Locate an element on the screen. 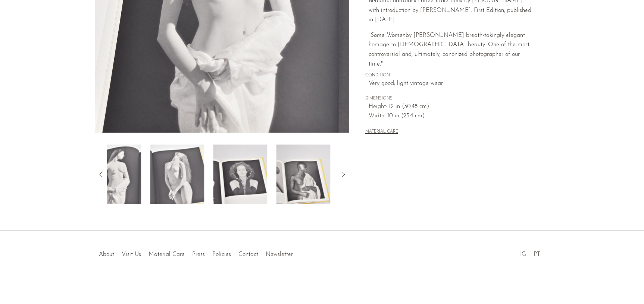 Image resolution: width=644 pixels, height=304 pixels. a: Material Care is located at coordinates (166, 255).